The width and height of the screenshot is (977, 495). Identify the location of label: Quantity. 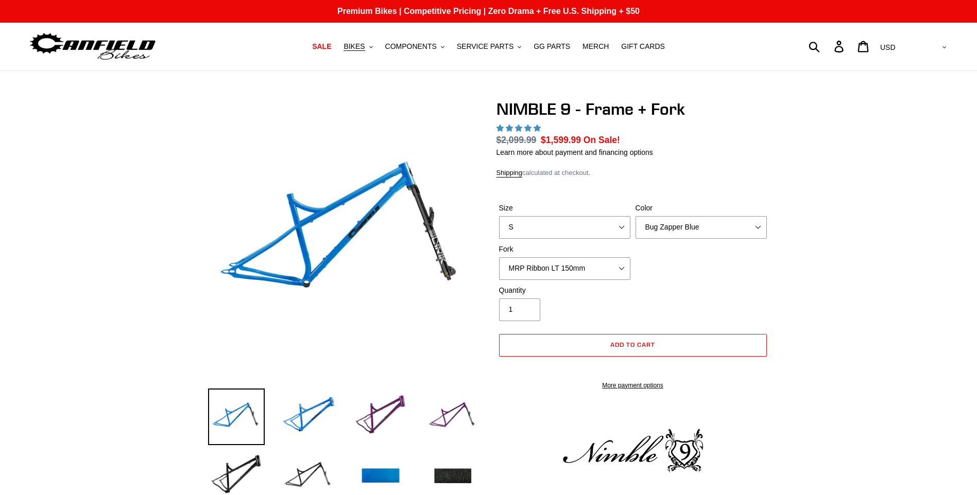
(564, 290).